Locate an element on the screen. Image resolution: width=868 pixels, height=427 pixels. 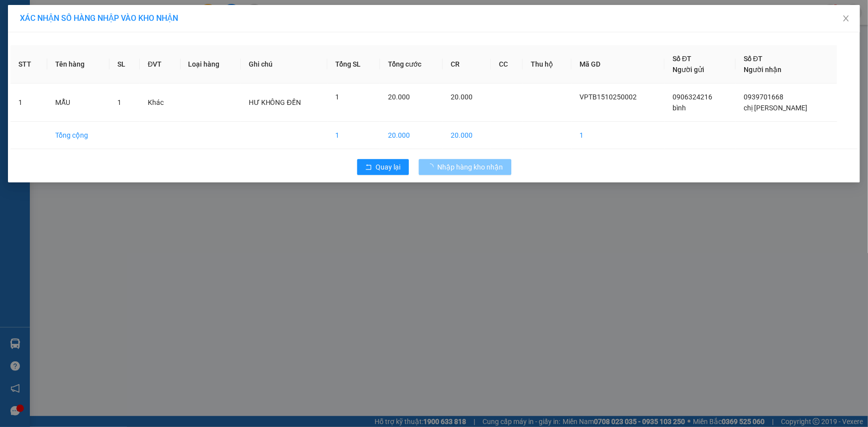
th: ĐVT is located at coordinates (160, 64).